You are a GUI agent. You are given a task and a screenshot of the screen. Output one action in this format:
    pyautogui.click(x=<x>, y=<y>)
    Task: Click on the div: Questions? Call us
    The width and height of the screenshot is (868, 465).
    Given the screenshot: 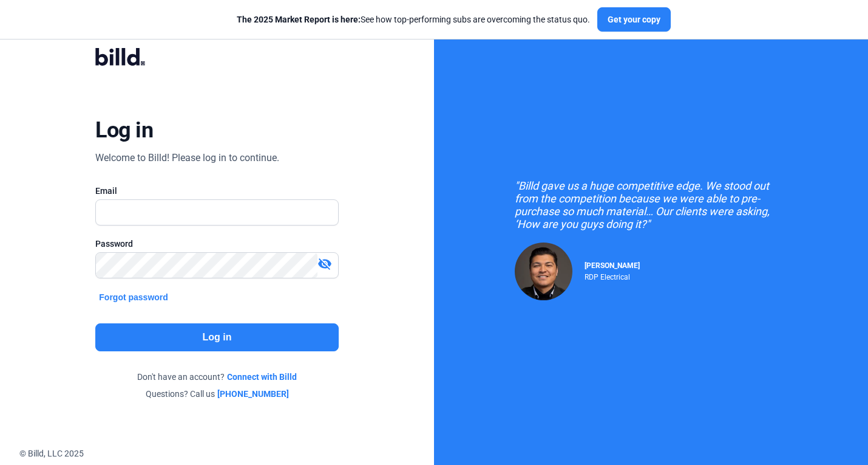 What is the action you would take?
    pyautogui.click(x=217, y=394)
    